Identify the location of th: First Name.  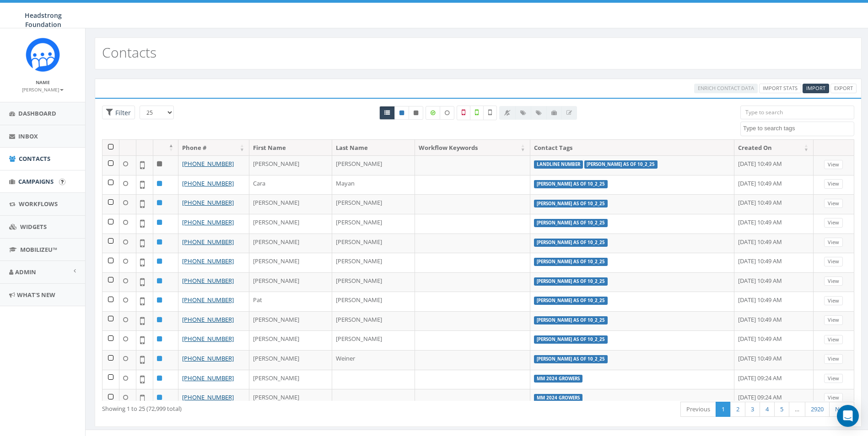
(291, 148).